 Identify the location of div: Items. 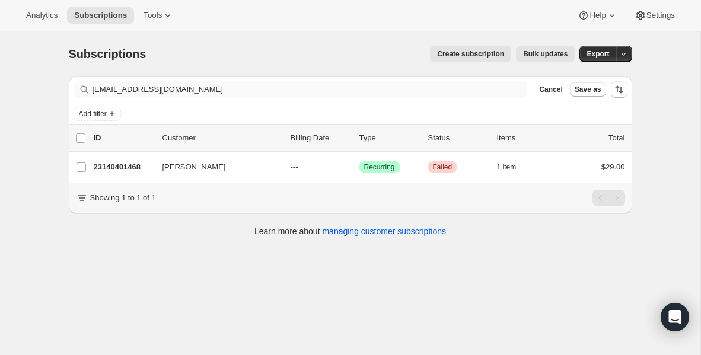
(526, 138).